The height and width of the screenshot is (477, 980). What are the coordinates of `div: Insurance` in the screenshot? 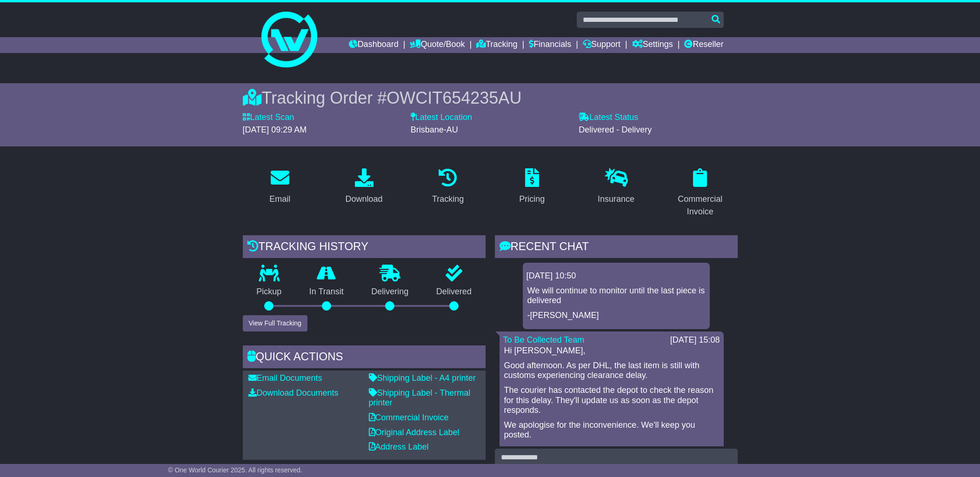 It's located at (616, 199).